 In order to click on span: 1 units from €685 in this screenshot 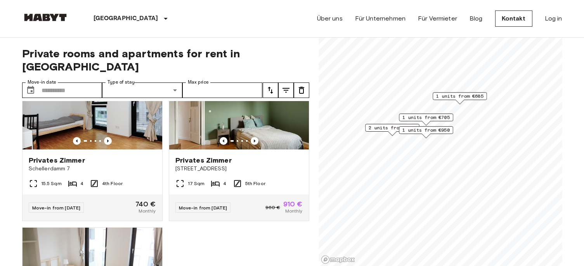, I will do `click(459, 96)`.